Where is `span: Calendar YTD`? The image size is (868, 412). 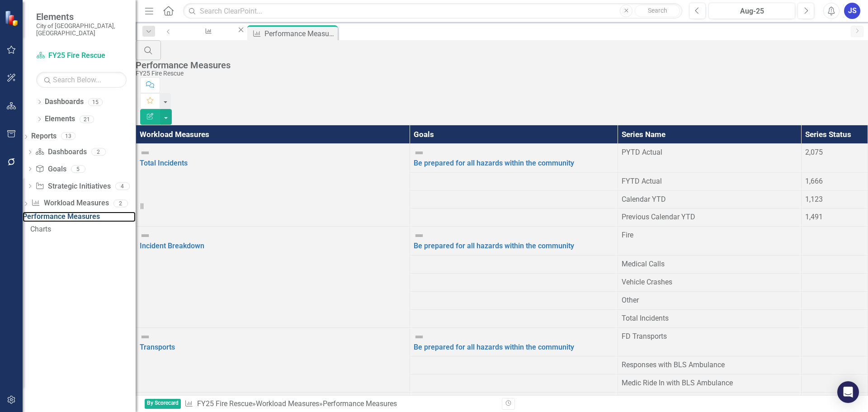 span: Calendar YTD is located at coordinates (644, 199).